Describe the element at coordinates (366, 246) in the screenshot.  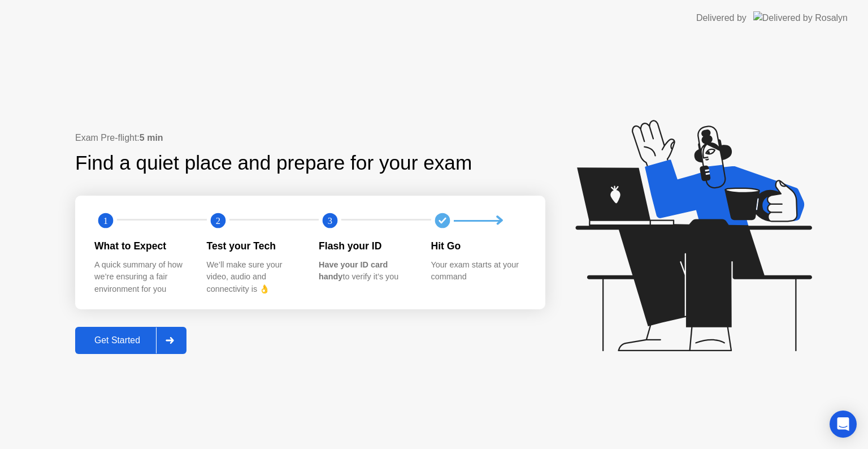
I see `div: Flash your ID` at that location.